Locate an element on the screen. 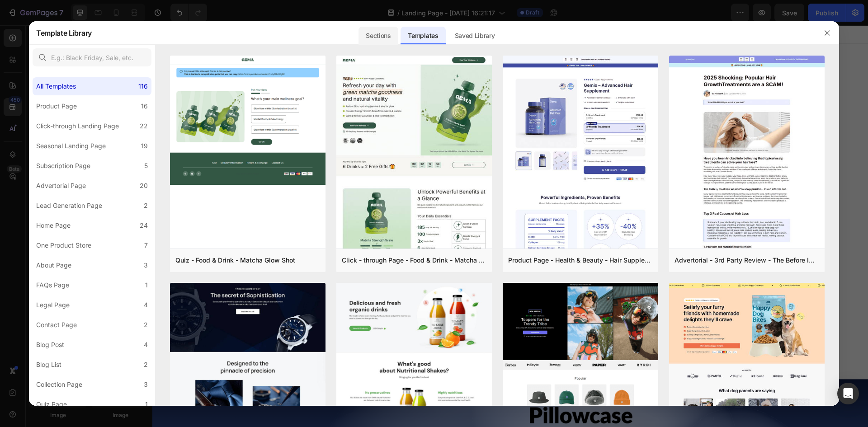  p: Ensures cool, comfortable sleep is located at coordinates (540, 261).